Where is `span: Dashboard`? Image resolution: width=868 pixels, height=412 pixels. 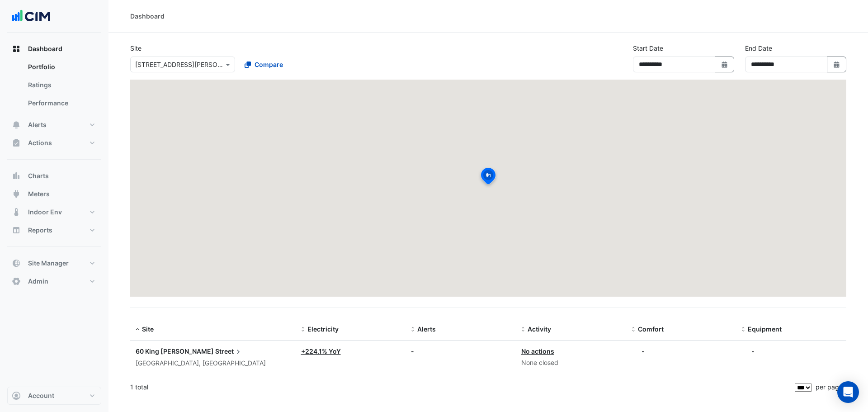 span: Dashboard is located at coordinates (45, 49).